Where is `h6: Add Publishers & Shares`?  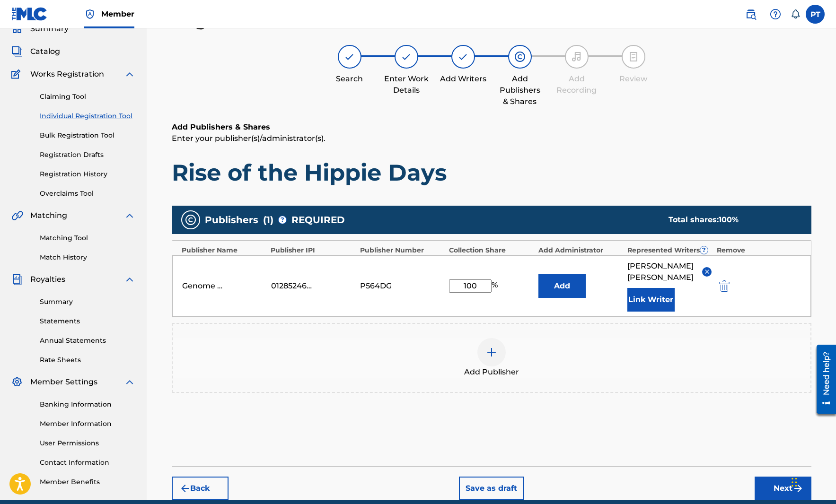
h6: Add Publishers & Shares is located at coordinates (491, 127).